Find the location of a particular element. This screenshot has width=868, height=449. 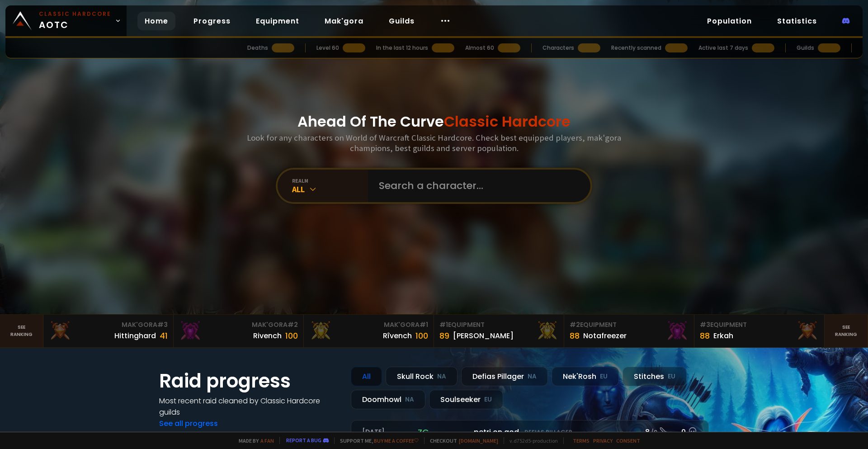

span: Classic Hardcore is located at coordinates (507, 121).